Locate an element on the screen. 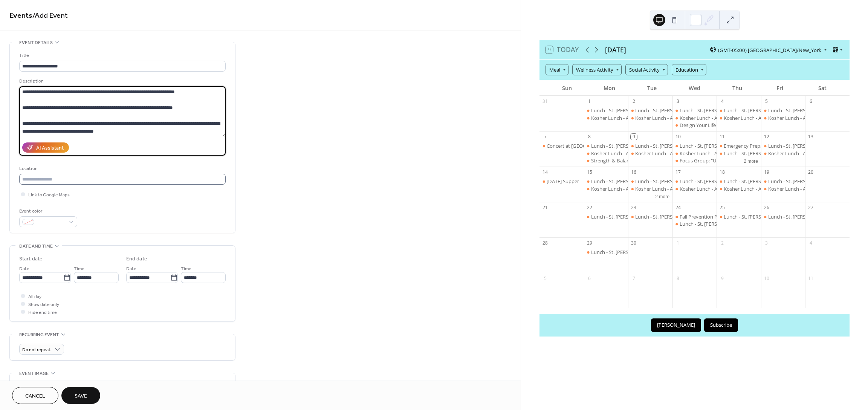 The height and width of the screenshot is (410, 868). div: 15 is located at coordinates (590, 172).